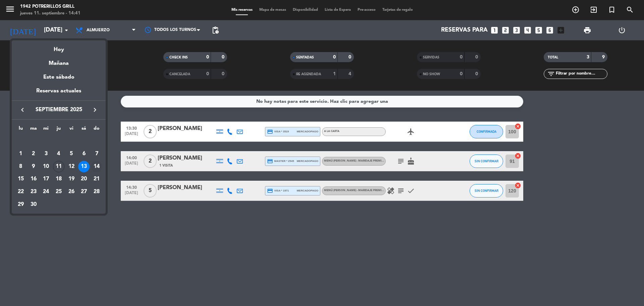 This screenshot has width=644, height=306. Describe the element at coordinates (71, 192) in the screenshot. I see `div: 26` at that location.